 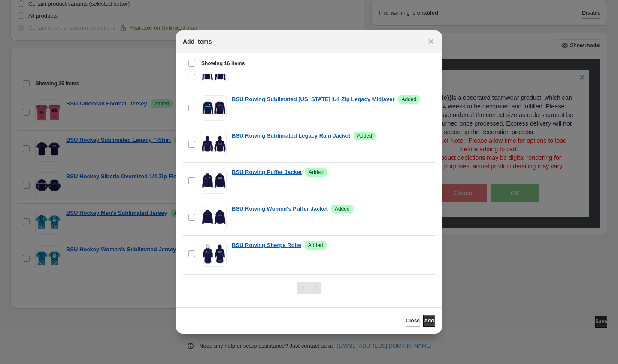 I want to click on img: BSU Rowing Women's Puffer Jacket, so click(x=214, y=218).